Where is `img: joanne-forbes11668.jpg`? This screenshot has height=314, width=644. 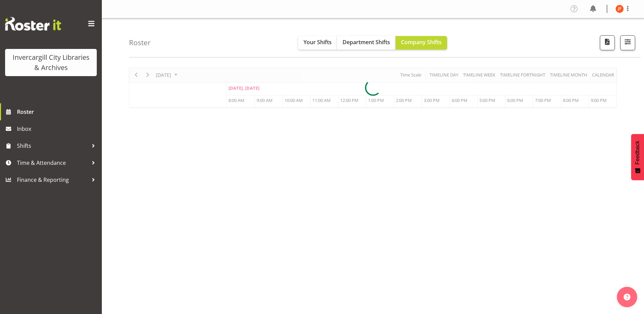 img: joanne-forbes11668.jpg is located at coordinates (620, 9).